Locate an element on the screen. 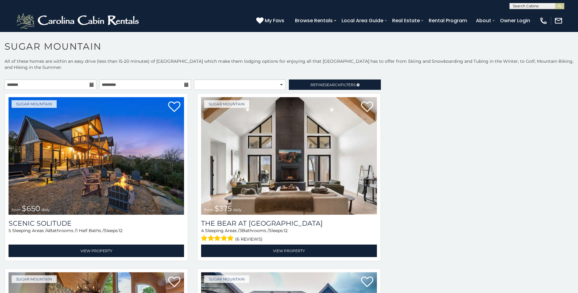 This screenshot has height=293, width=578. a: Browse Rentals is located at coordinates (314, 20).